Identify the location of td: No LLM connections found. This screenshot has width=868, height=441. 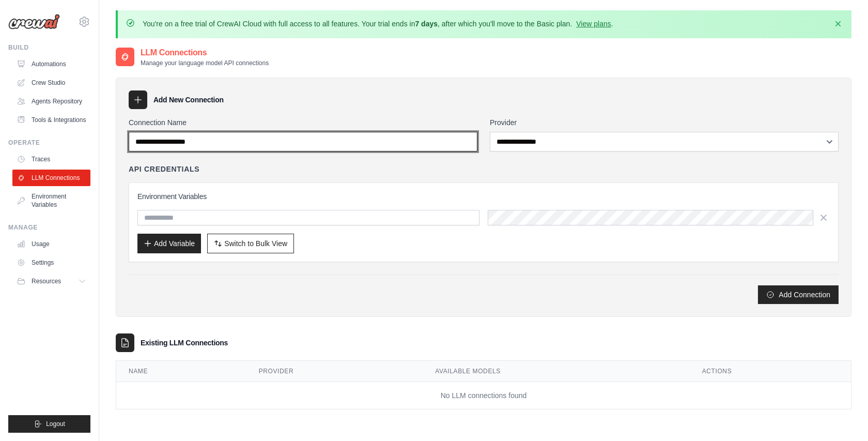
(484, 396).